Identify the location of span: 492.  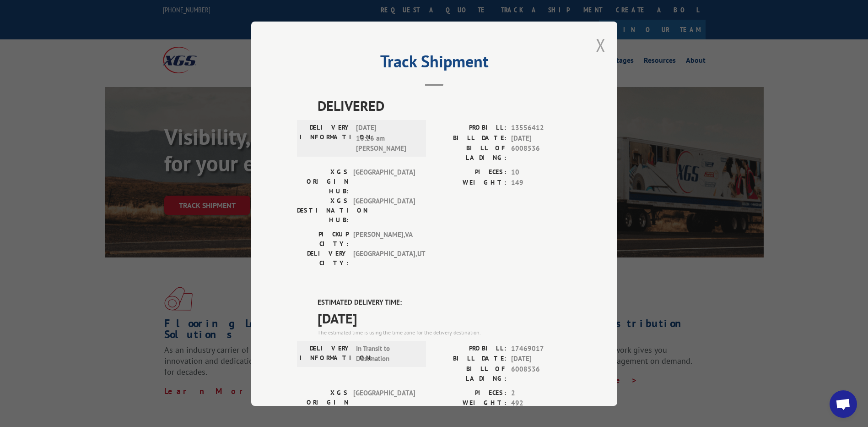
(541, 403).